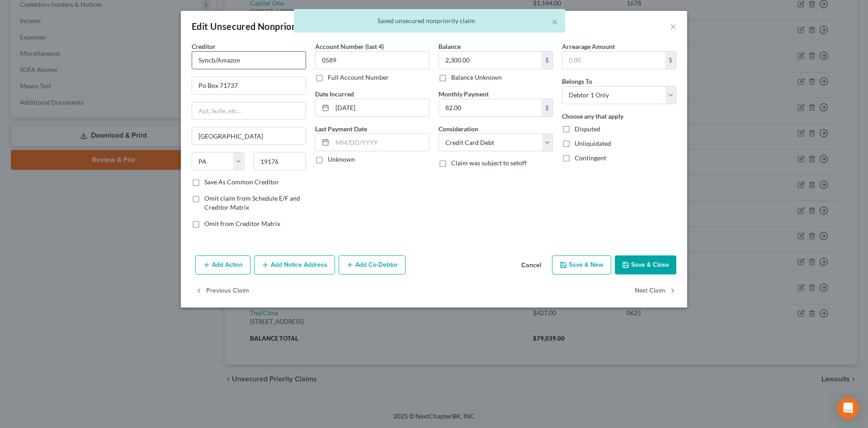 This screenshot has height=428, width=868. I want to click on label: Balance Unknown, so click(477, 77).